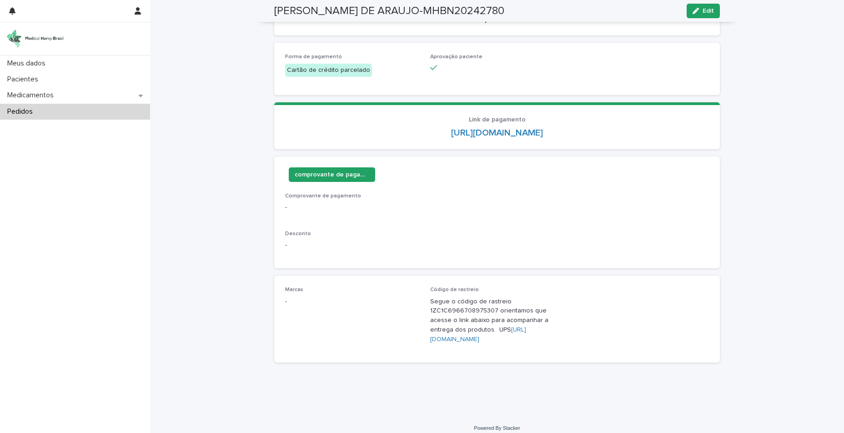 The image size is (844, 433). What do you see at coordinates (497, 321) in the screenshot?
I see `p: Segue o código de rastreio 1ZC1C6966708975307 orientamos que acesse o link abaixo para acompanhar...` at bounding box center [497, 321].